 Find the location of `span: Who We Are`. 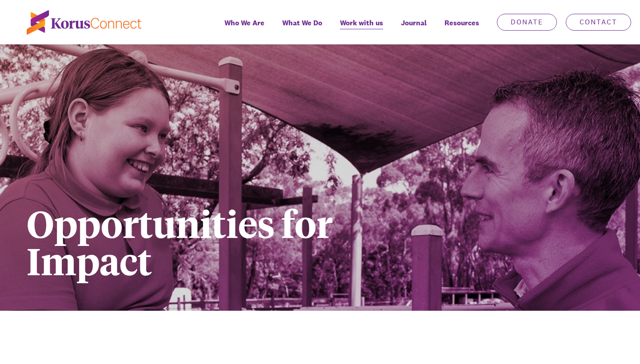

span: Who We Are is located at coordinates (244, 23).